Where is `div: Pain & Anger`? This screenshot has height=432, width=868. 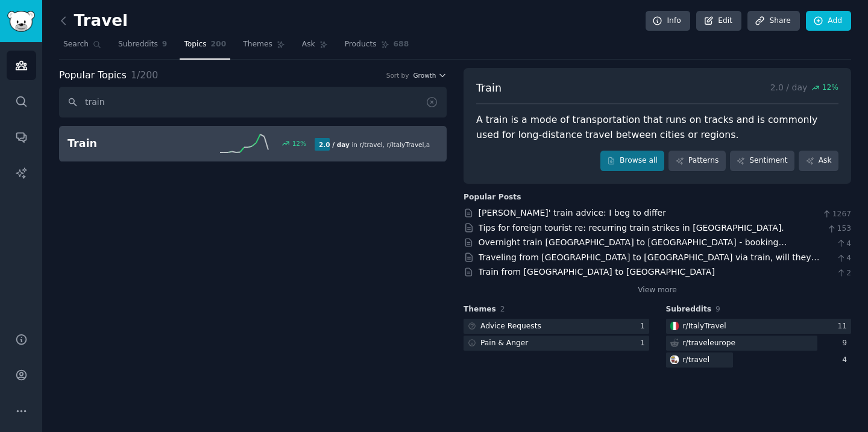
div: Pain & Anger is located at coordinates (504, 344).